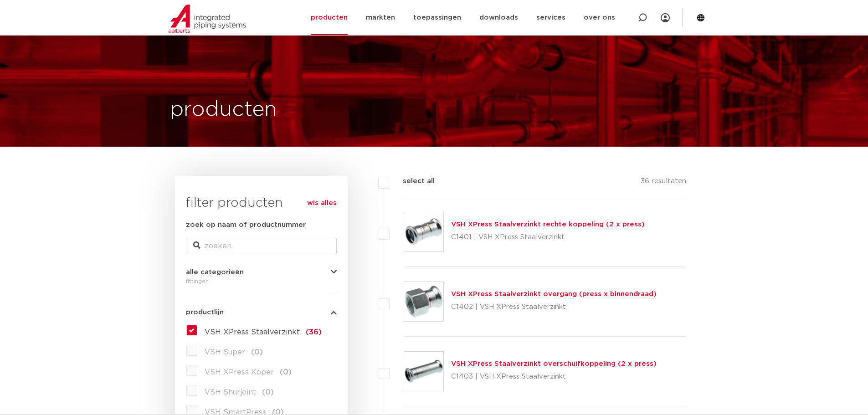 This screenshot has width=868, height=415. I want to click on a: VSH XPress Staalverzinkt overschuifkoppeling (2 x press), so click(553, 364).